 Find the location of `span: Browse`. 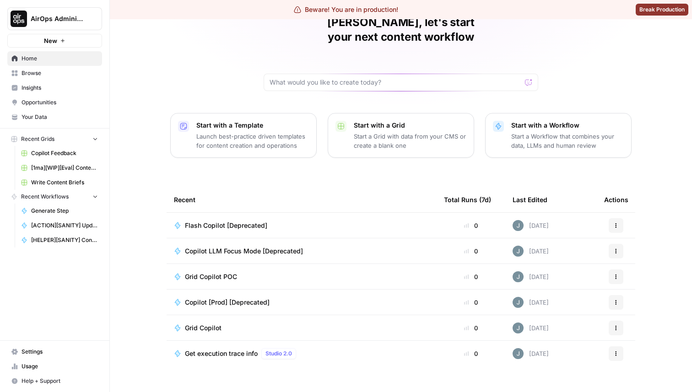

span: Browse is located at coordinates (60, 73).